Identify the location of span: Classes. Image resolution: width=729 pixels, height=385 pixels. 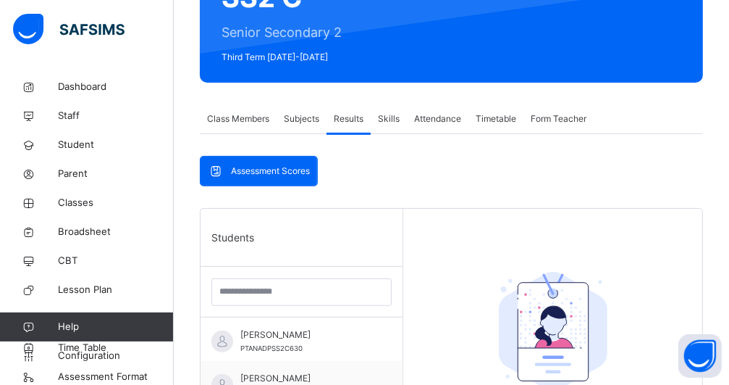
(116, 203).